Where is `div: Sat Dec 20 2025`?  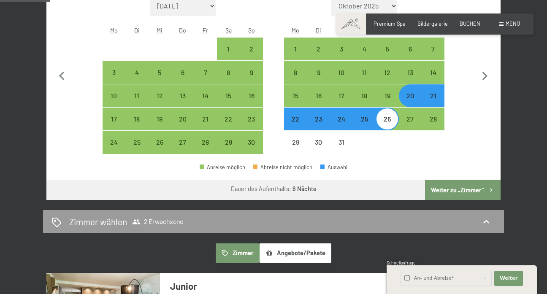 div: Sat Dec 20 2025 is located at coordinates (410, 96).